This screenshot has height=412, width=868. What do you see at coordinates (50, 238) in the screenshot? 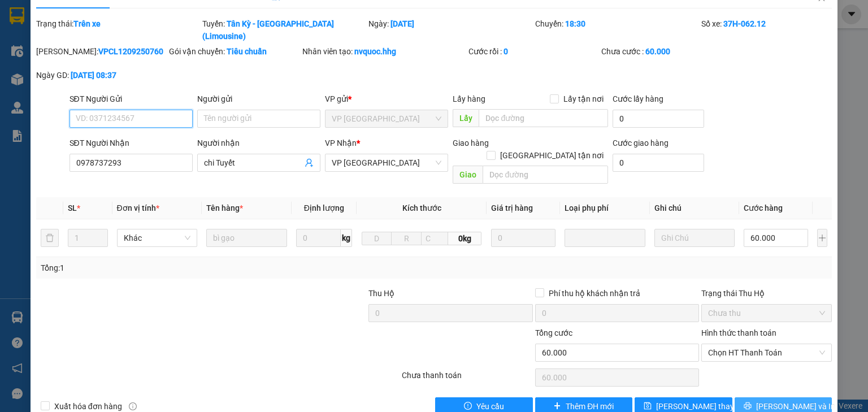
I see `button: delete` at bounding box center [50, 238].